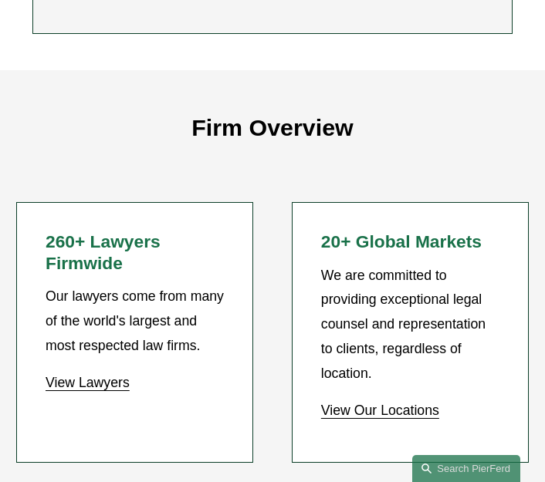  Describe the element at coordinates (134, 252) in the screenshot. I see `h2: 260+ Lawyers Firmwide` at that location.